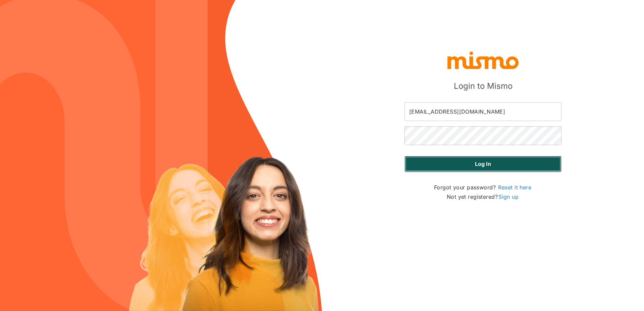  I want to click on h5: Login to Mismo, so click(483, 86).